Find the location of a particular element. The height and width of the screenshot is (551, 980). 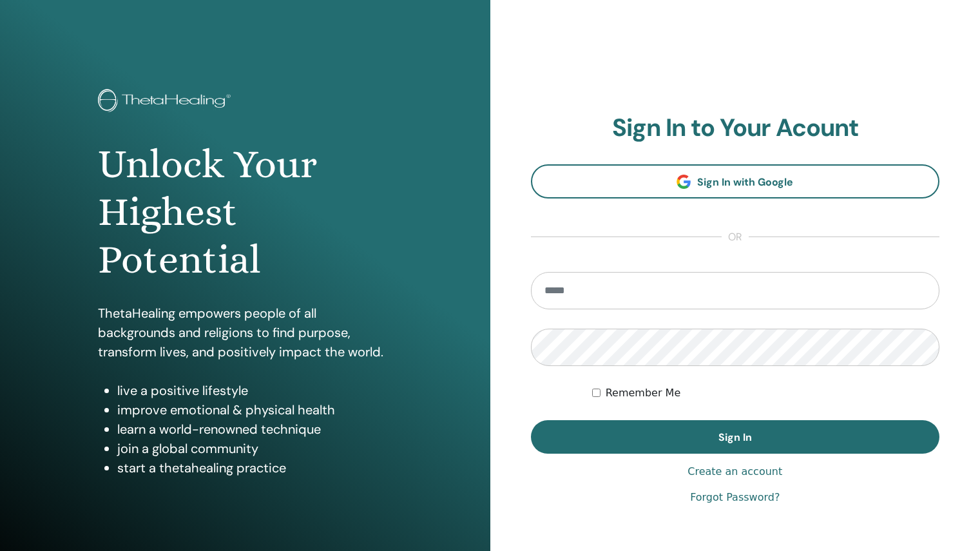

a: Create an account is located at coordinates (734, 471).